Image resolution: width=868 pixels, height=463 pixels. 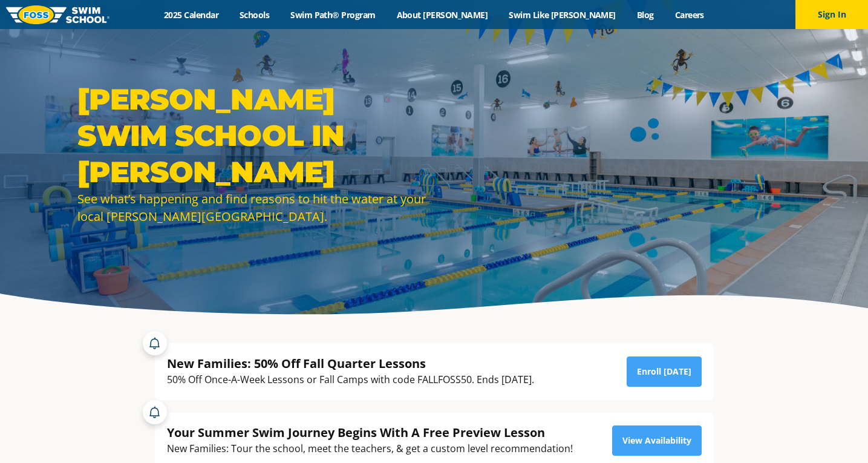 What do you see at coordinates (370, 448) in the screenshot?
I see `div: New Families: Tour the school, meet the teachers, & get a custom level recommendation!` at bounding box center [370, 448].